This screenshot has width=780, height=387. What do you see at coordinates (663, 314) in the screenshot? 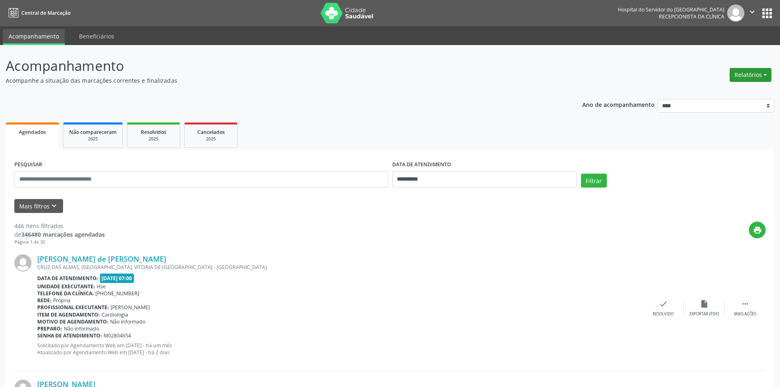
I see `div: Resolvido` at bounding box center [663, 314].